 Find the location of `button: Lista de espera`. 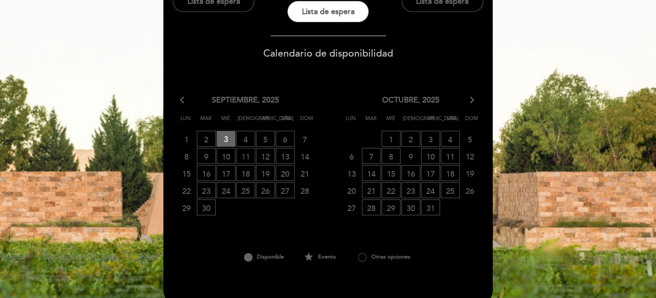

button: Lista de espera is located at coordinates (328, 12).